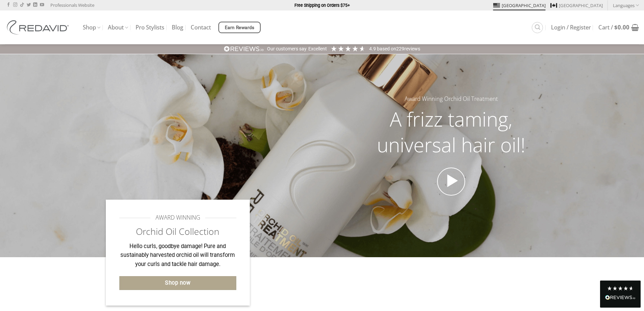 This screenshot has height=311, width=644. Describe the element at coordinates (15, 5) in the screenshot. I see `a: Follow on Instagram` at that location.